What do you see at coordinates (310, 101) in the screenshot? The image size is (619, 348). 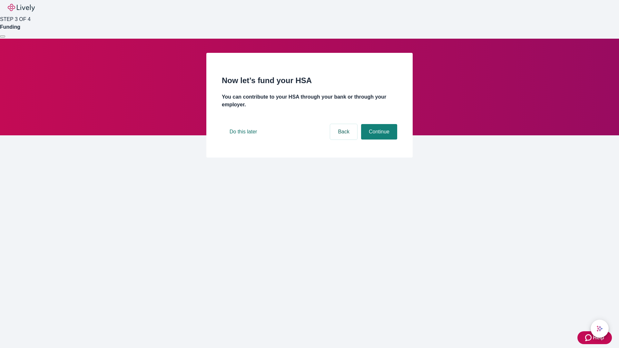 I see `h4: You can contribute to your HSA through your bank or through your employer.` at bounding box center [310, 101].